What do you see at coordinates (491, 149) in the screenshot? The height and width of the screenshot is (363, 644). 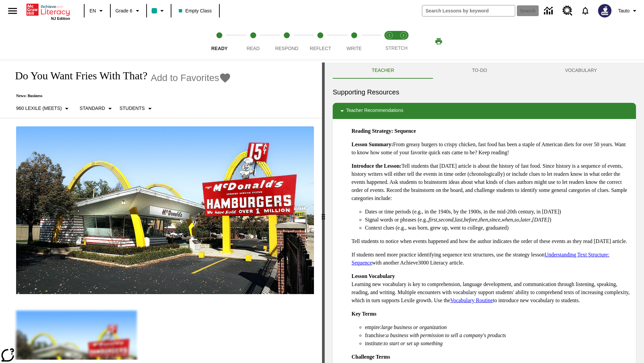 I see `p: From greasy burgers to crispy chicken, fast food has been a staple of American diets for over 50 ...` at bounding box center [491, 149].